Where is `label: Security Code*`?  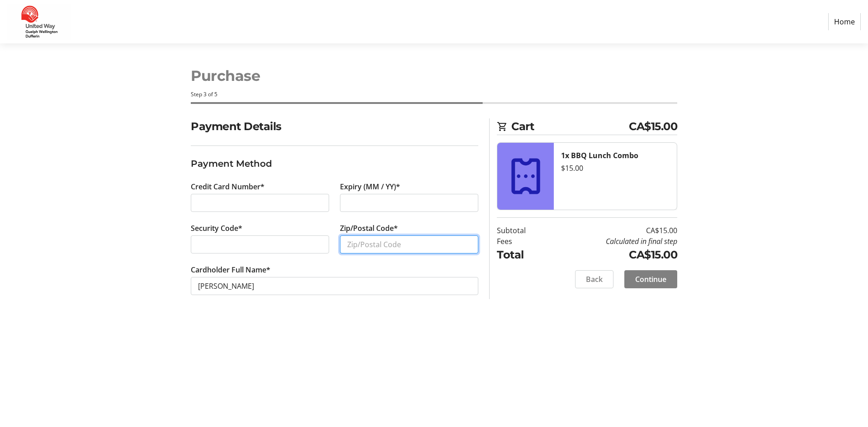
label: Security Code* is located at coordinates (216, 229).